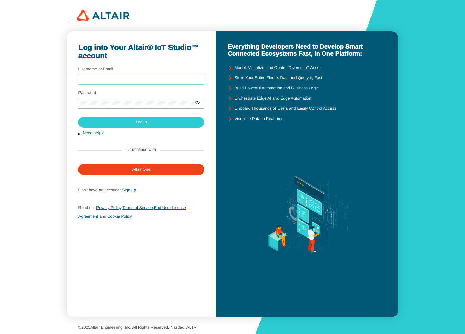 The image size is (465, 334). I want to click on img: 320px-Altair_logo.png, so click(103, 16).